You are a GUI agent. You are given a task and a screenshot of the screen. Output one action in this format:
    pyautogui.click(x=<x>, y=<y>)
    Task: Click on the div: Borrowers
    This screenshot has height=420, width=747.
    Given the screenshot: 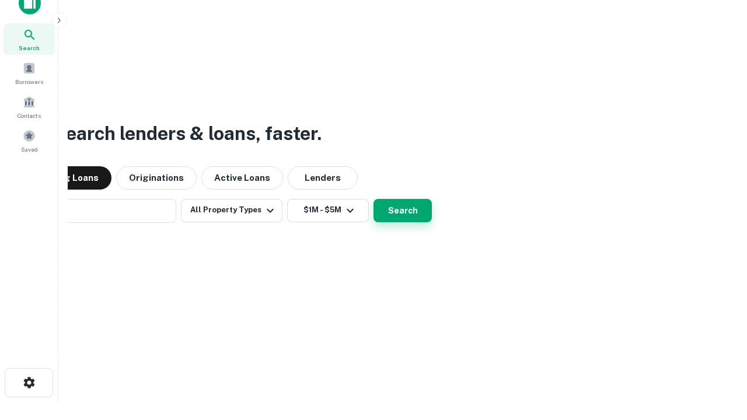 What is the action you would take?
    pyautogui.click(x=29, y=73)
    